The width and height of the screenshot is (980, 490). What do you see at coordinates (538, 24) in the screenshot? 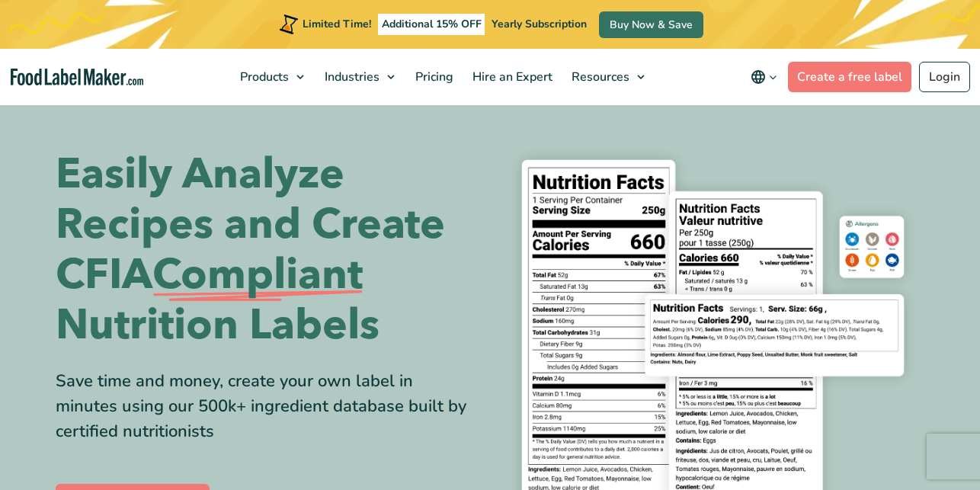
I see `span: Yearly Subscription` at bounding box center [538, 24].